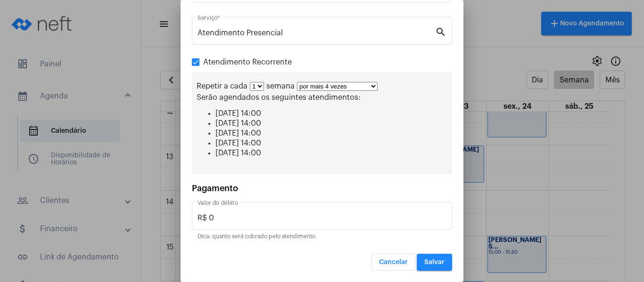  I want to click on span: Atendimento Recorrente, so click(248, 62).